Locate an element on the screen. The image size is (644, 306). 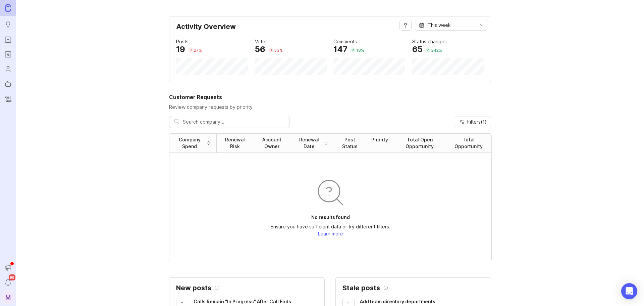
a: Ideas is located at coordinates (8, 25).